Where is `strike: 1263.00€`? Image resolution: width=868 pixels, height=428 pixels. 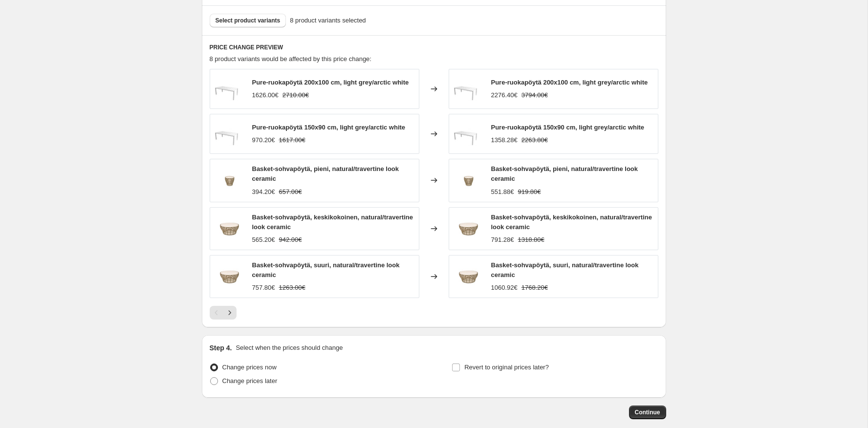
strike: 1263.00€ is located at coordinates (292, 288).